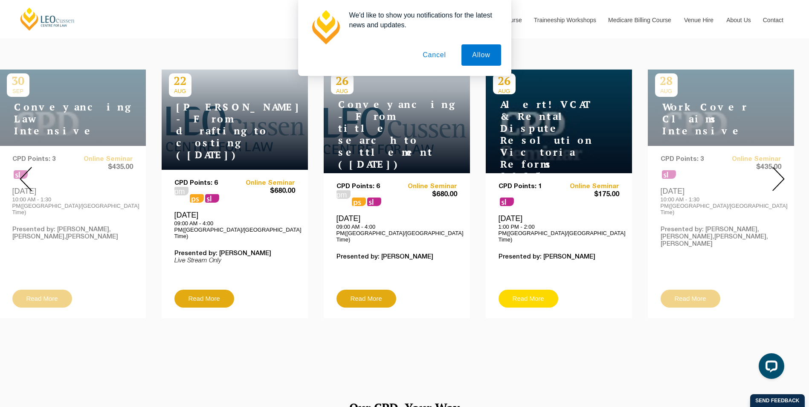  Describe the element at coordinates (481, 55) in the screenshot. I see `button: Allow` at that location.